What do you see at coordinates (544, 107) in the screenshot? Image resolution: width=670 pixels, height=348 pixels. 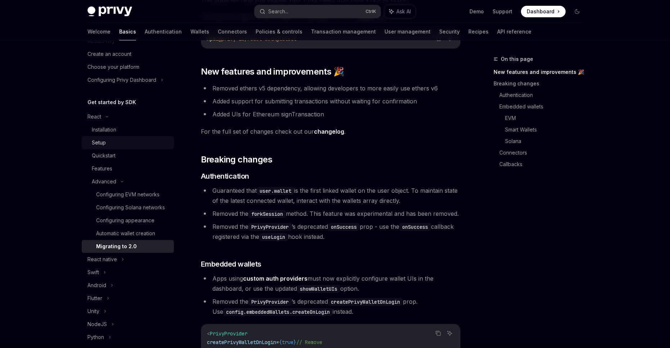 I see `a: Embedded wallets` at bounding box center [544, 107].